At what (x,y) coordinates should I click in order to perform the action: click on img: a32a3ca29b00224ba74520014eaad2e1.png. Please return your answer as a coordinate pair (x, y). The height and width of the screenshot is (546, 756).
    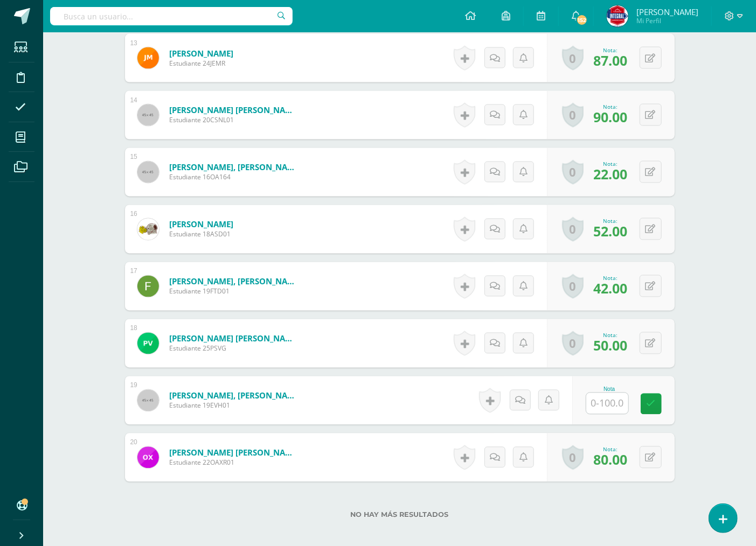
    Looking at the image, I should click on (148, 287).